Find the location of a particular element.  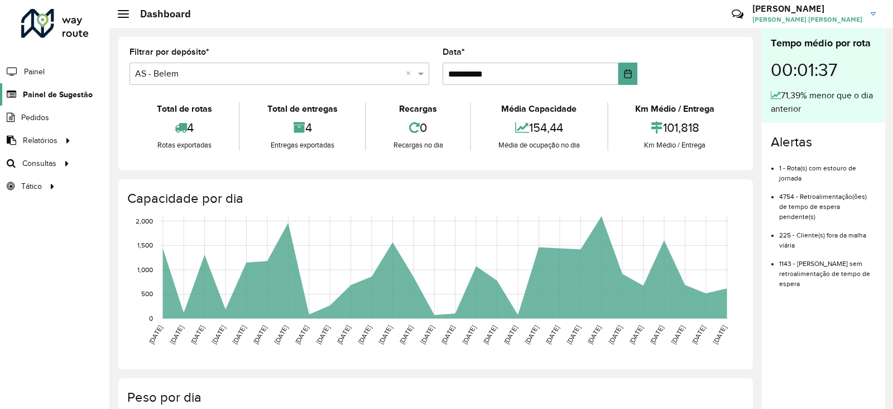

div: 101,818 is located at coordinates (675, 127).